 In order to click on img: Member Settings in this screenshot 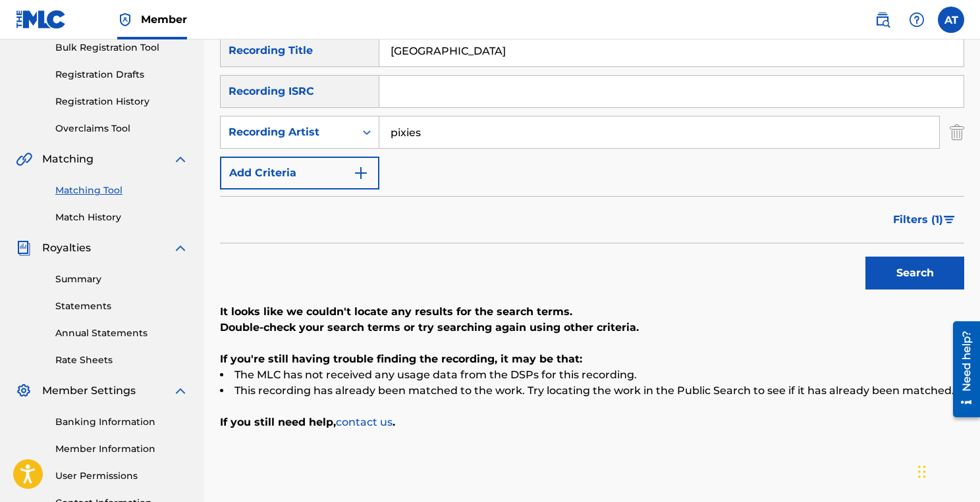, I will do `click(24, 391)`.